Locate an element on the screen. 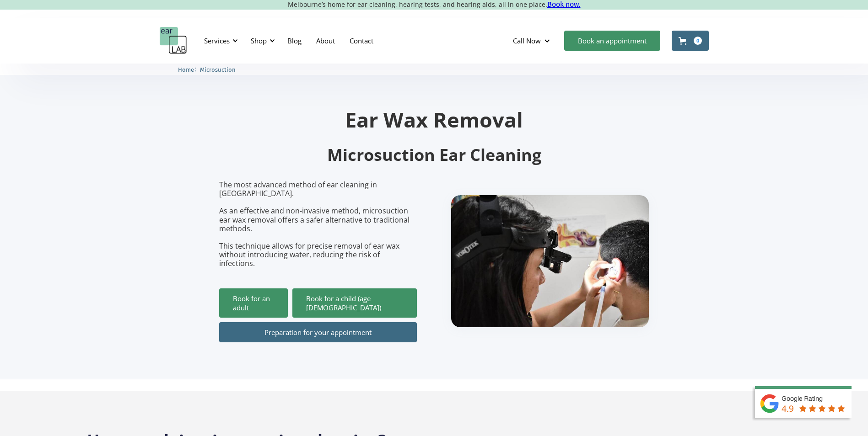  h2: Microsuction Ear Cleaning is located at coordinates (434, 155).